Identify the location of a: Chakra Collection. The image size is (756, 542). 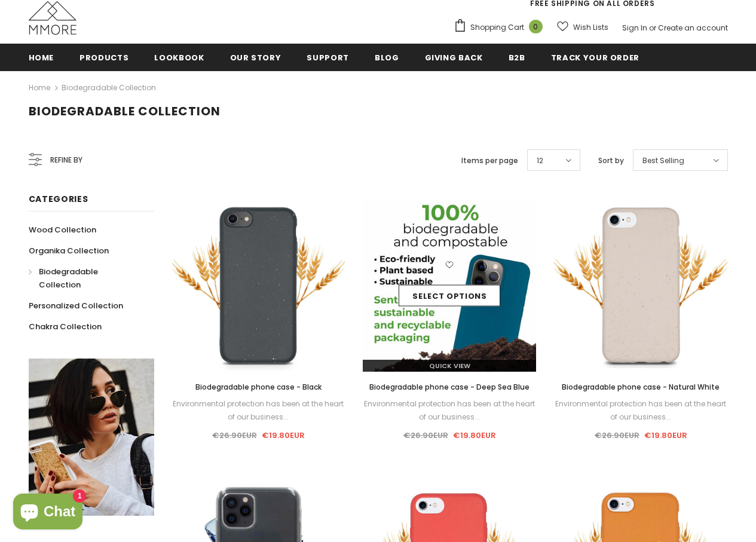
(65, 327).